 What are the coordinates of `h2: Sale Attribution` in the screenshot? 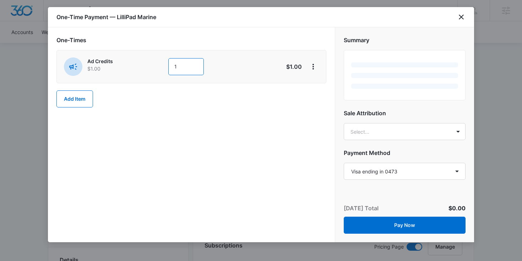 It's located at (405, 113).